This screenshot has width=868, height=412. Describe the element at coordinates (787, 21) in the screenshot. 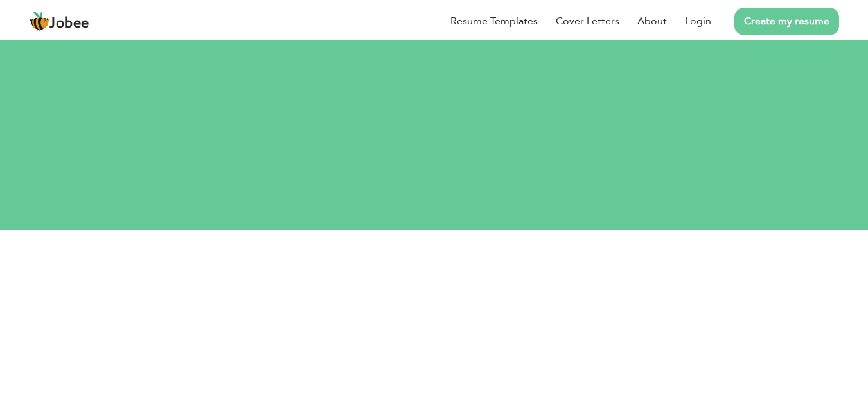

I see `a: Create my resume` at that location.